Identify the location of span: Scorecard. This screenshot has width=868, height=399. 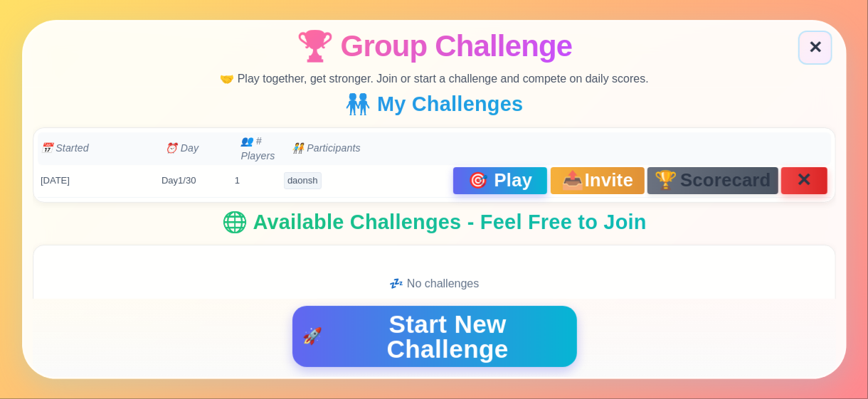
(725, 181).